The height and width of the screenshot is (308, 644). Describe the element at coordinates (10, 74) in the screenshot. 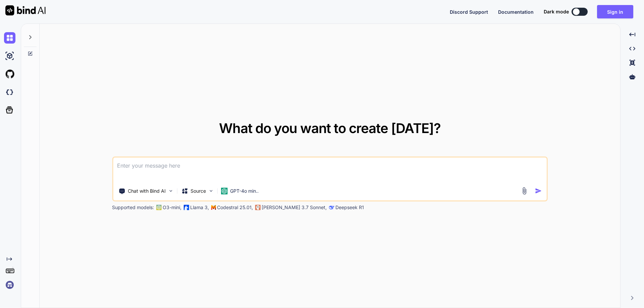

I see `img: githubLight` at that location.